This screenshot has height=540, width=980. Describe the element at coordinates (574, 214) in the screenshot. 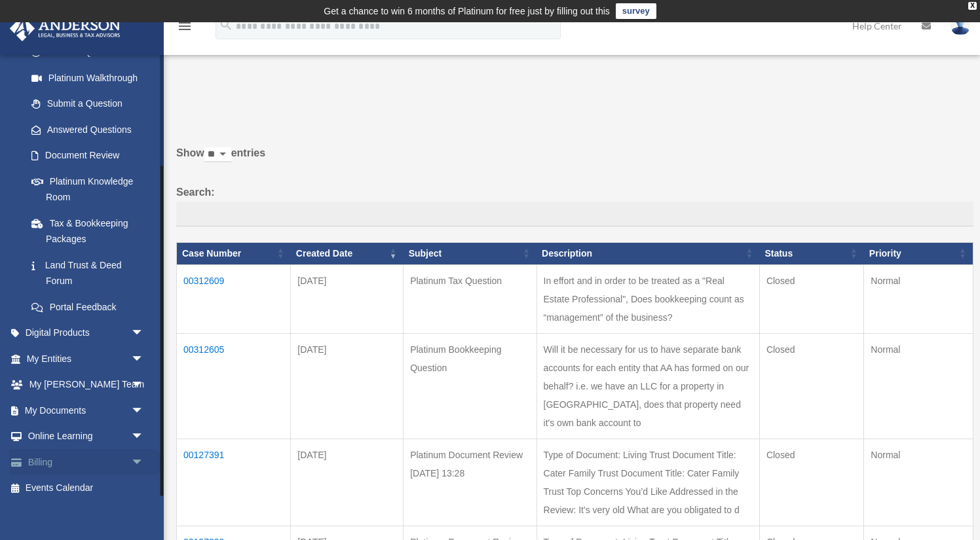

I see `input: Search:` at that location.